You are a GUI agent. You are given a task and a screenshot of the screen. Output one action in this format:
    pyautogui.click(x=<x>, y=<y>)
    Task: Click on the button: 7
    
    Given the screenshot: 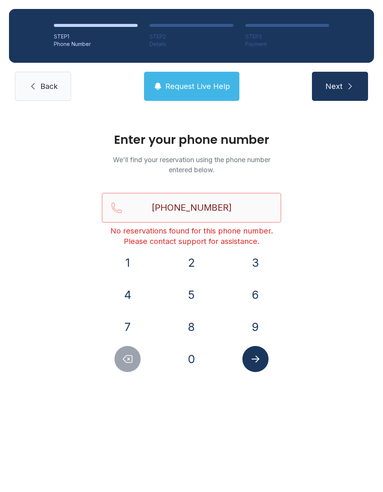 What is the action you would take?
    pyautogui.click(x=127, y=327)
    